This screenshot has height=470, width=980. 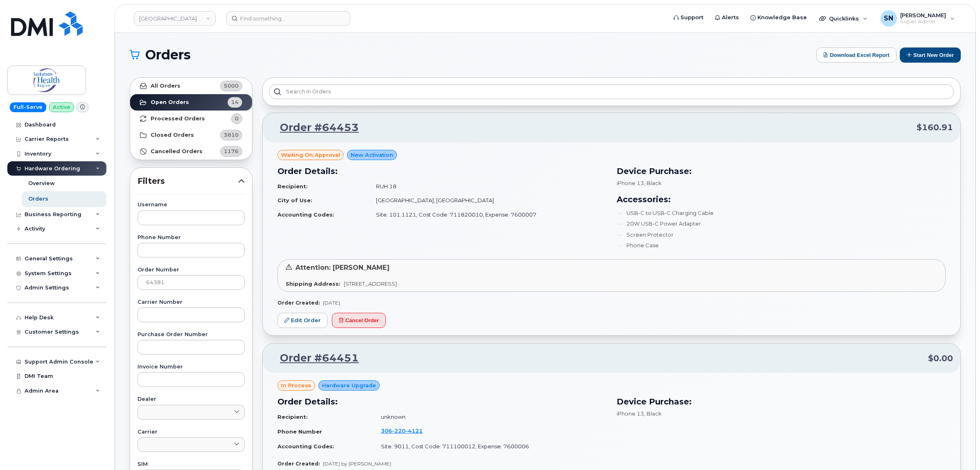 I want to click on strong: Cancelled Orders, so click(x=177, y=151).